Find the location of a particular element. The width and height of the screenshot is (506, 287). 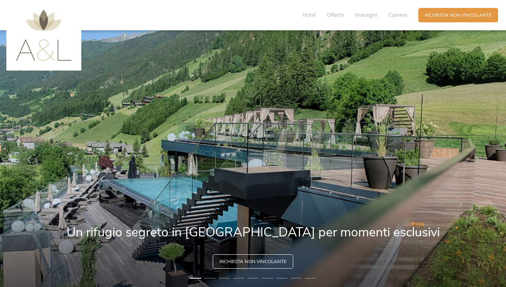

img: AMONTI & LUNARIS Wellnessresort is located at coordinates (44, 35).